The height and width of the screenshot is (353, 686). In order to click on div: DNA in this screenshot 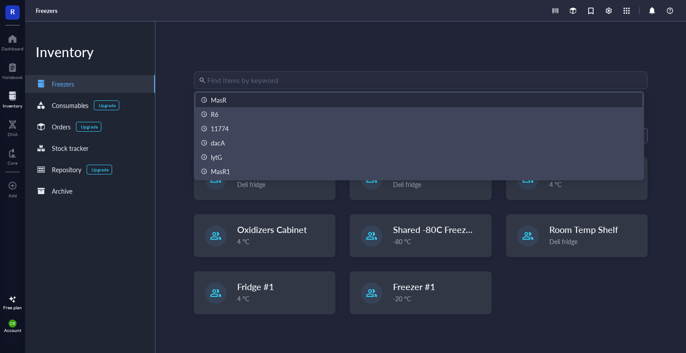, I will do `click(13, 134)`.